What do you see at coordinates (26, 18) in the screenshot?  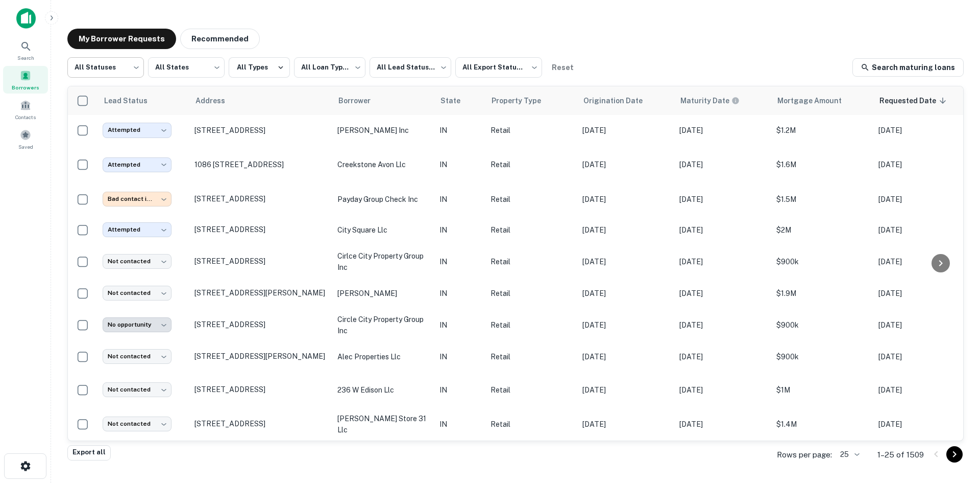 I see `img: capitalize-icon.png` at bounding box center [26, 18].